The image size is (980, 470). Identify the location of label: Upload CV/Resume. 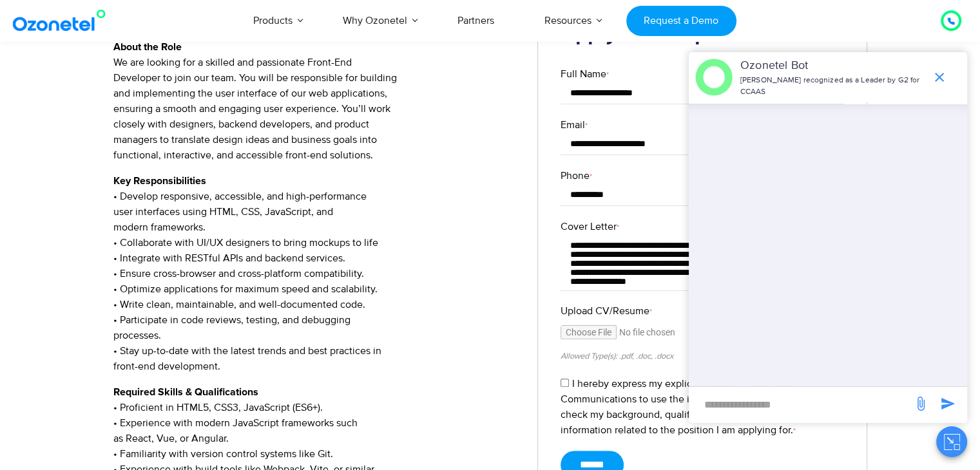
(703, 311).